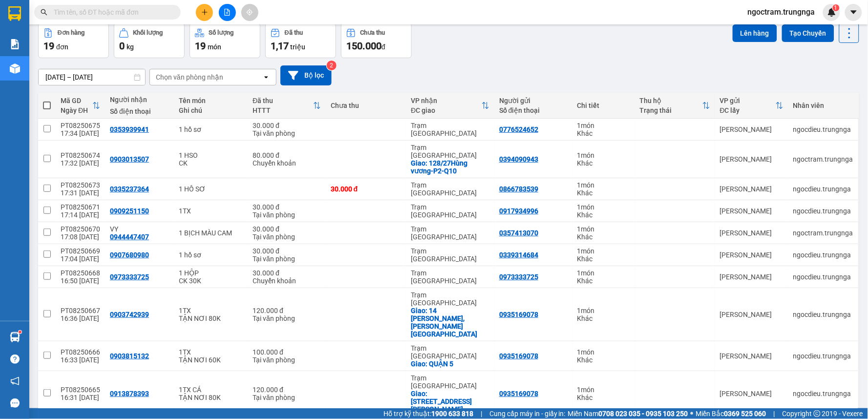 Image resolution: width=868 pixels, height=419 pixels. What do you see at coordinates (80, 207) in the screenshot?
I see `div: PT08250671` at bounding box center [80, 207].